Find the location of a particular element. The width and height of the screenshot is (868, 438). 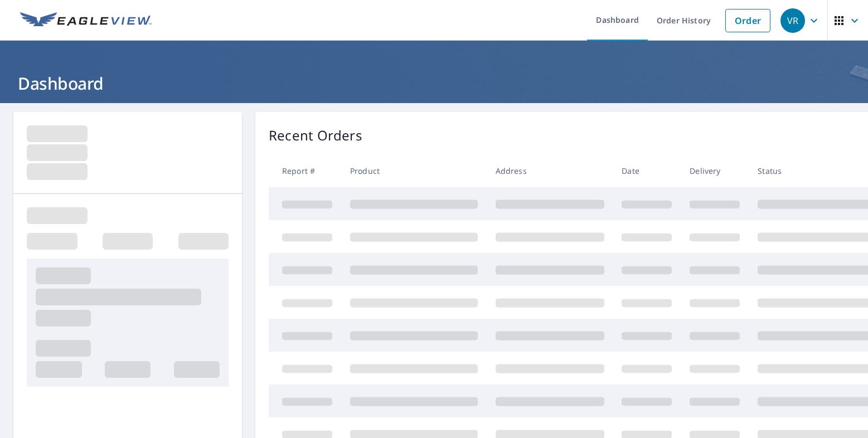

img: EV Logo is located at coordinates (86, 20).